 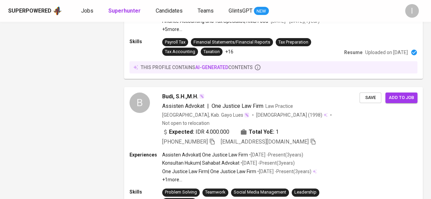 I want to click on div: Financial Statements/Financial Reports, so click(x=231, y=42).